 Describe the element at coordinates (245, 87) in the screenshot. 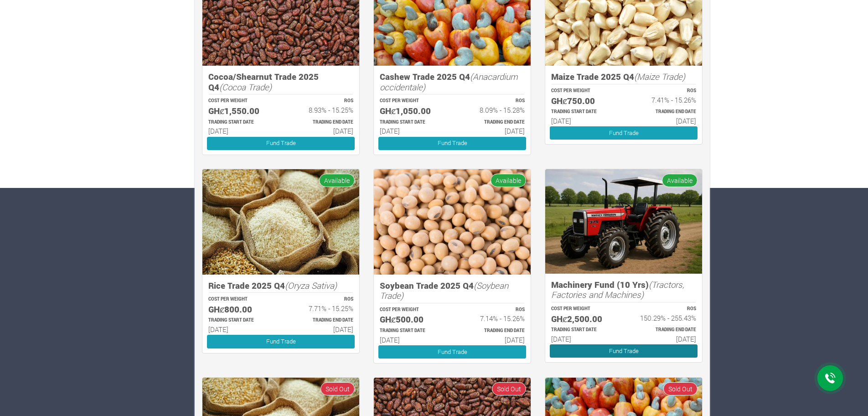

I see `i: (Cocoa Trade)` at that location.